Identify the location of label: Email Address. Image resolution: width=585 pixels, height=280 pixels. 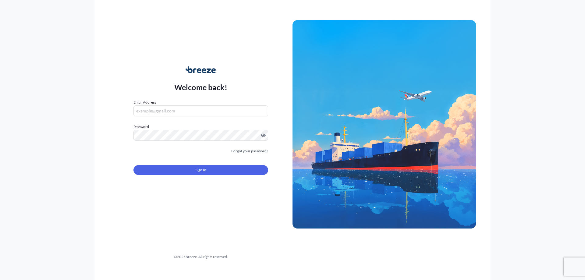
(145, 102).